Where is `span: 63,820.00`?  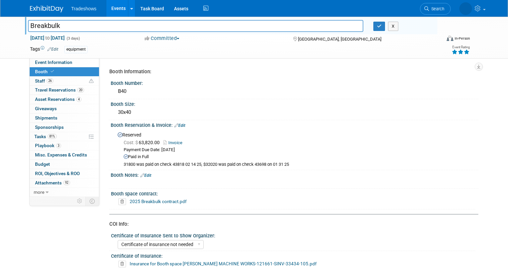
span: 63,820.00 is located at coordinates (143, 143).